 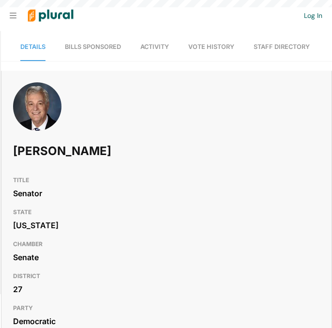 What do you see at coordinates (93, 46) in the screenshot?
I see `span: Bills Sponsored` at bounding box center [93, 46].